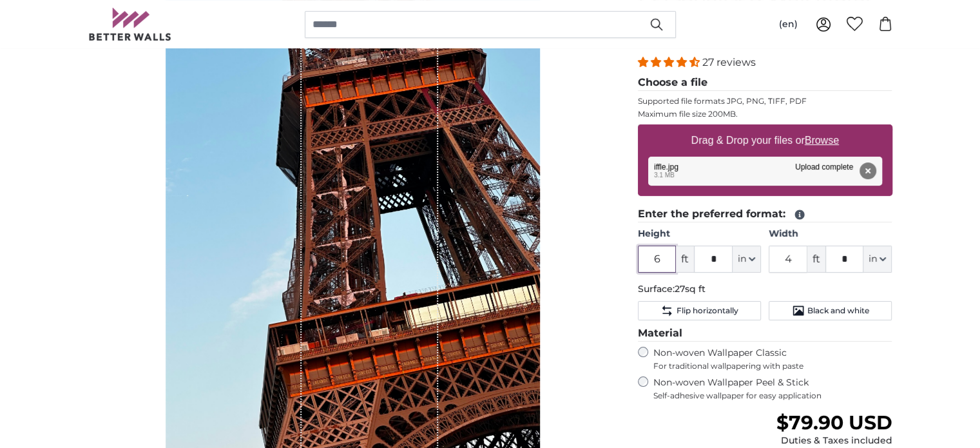 This screenshot has width=980, height=448. I want to click on span: $79.90 USD, so click(834, 423).